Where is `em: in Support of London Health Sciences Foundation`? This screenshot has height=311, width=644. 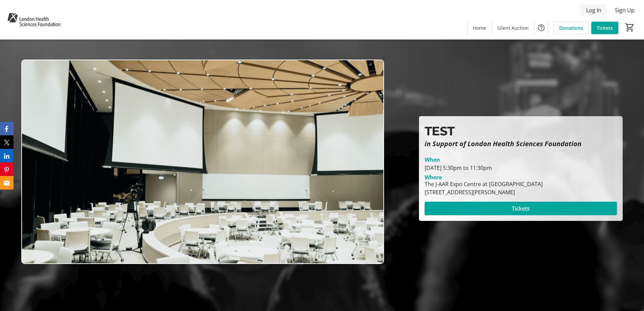 em: in Support of London Health Sciences Foundation is located at coordinates (503, 143).